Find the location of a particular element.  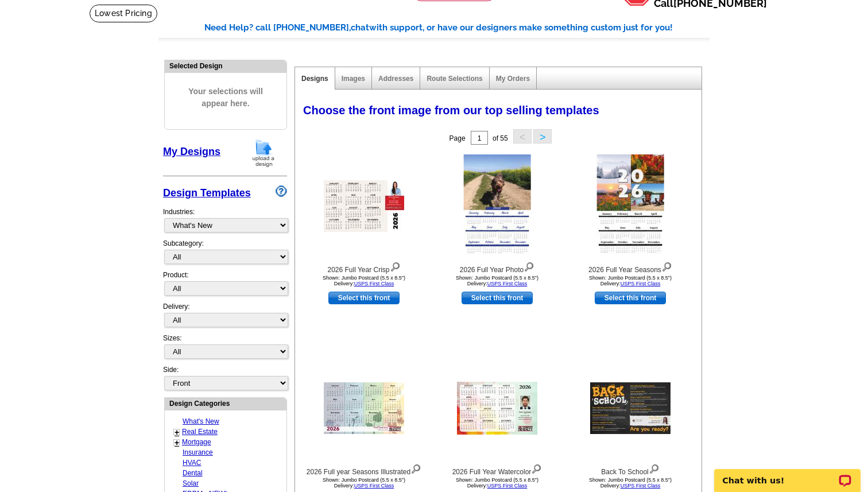

img: 2026 Full Year Watercolor is located at coordinates (497, 408).